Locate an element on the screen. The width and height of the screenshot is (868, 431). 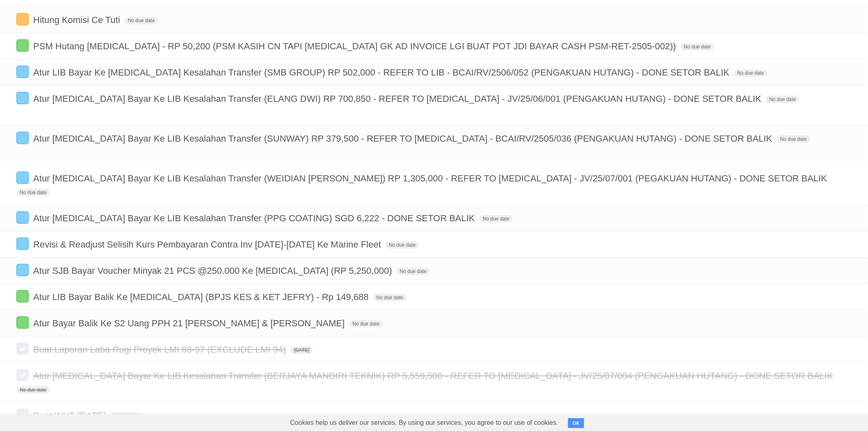
span: Cookies help us deliver our services. By using our services, you agree to our use of cookies. is located at coordinates (424, 423).